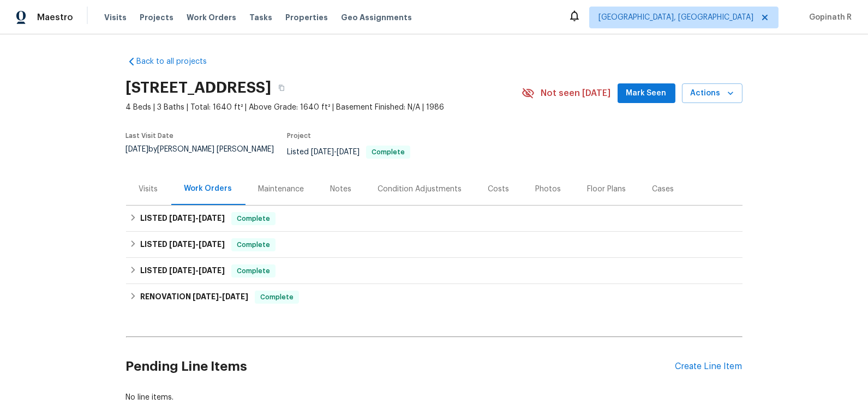 Image resolution: width=868 pixels, height=404 pixels. Describe the element at coordinates (712, 93) in the screenshot. I see `span: Actions` at that location.